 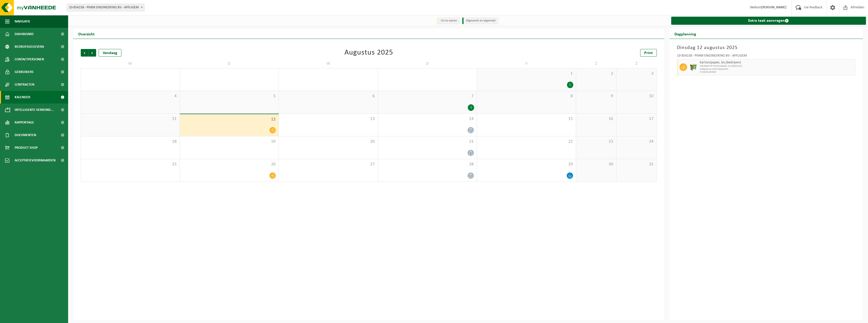 I want to click on span: 3, so click(x=636, y=74).